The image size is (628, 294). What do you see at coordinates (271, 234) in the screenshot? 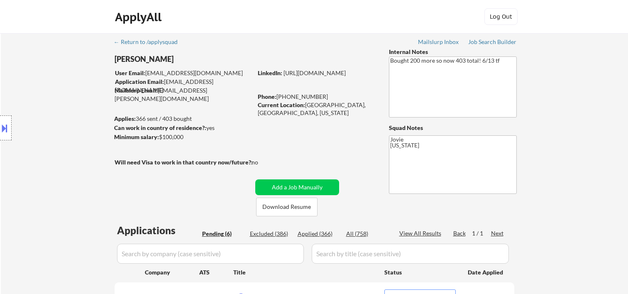
I see `div: Excluded (386)` at bounding box center [271, 234].